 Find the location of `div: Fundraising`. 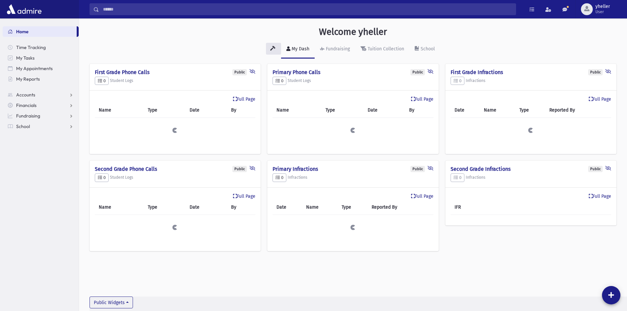

div: Fundraising is located at coordinates (337, 49).